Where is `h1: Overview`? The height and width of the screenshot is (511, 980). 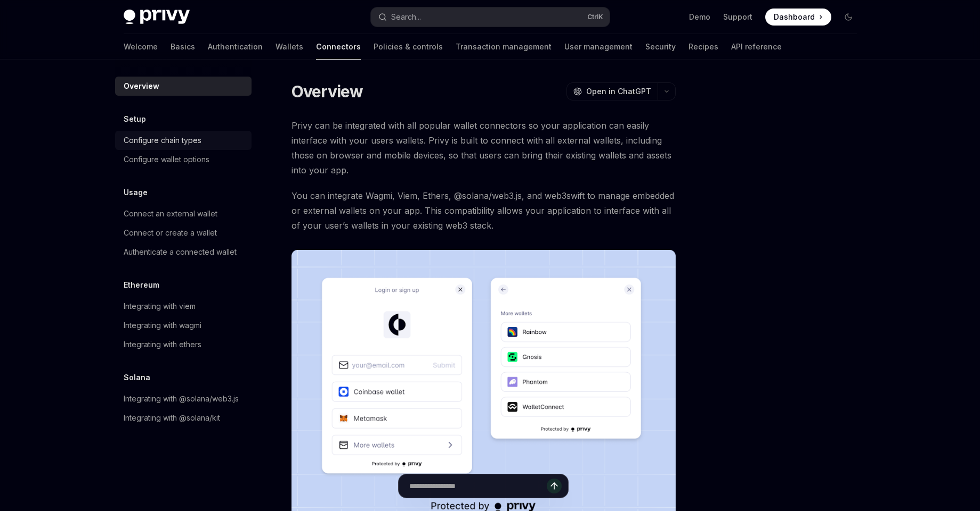 h1: Overview is located at coordinates (327, 91).